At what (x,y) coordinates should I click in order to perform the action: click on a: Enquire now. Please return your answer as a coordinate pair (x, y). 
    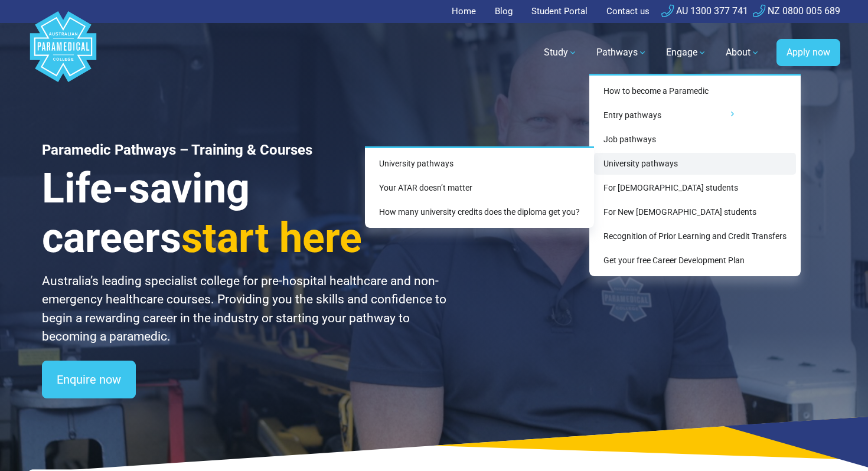
    Looking at the image, I should click on (89, 379).